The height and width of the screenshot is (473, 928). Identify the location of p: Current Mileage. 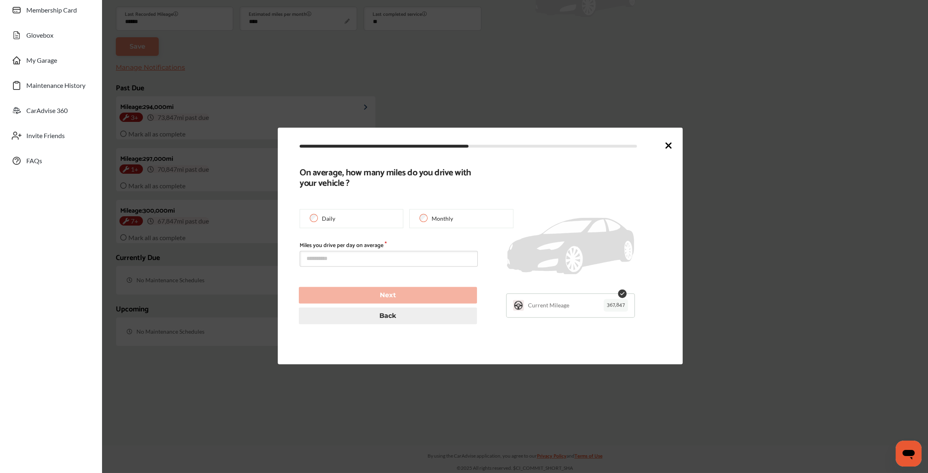
(549, 305).